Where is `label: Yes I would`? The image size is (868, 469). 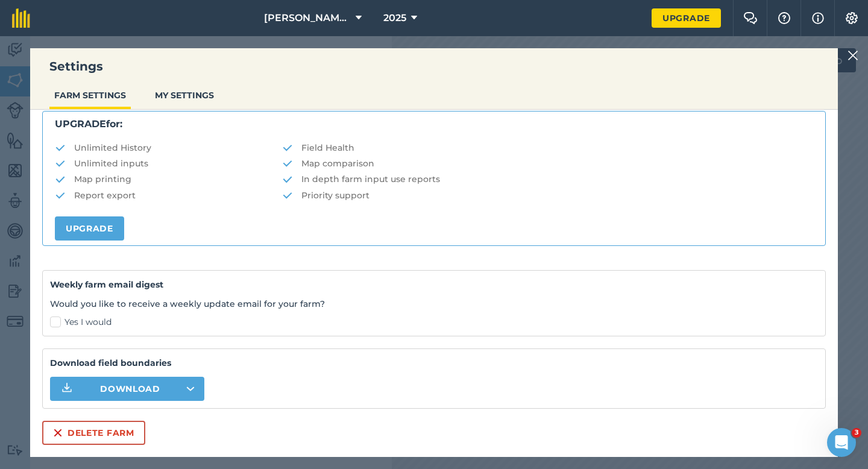 label: Yes I would is located at coordinates (434, 322).